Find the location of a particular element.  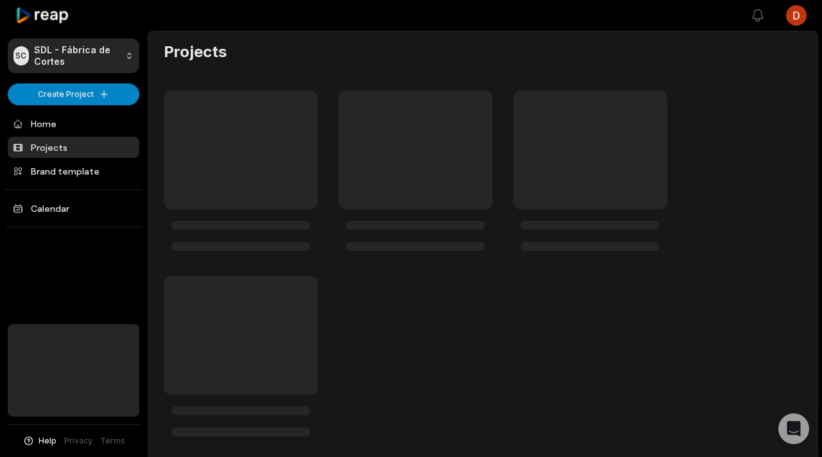

a: Privacy is located at coordinates (78, 441).